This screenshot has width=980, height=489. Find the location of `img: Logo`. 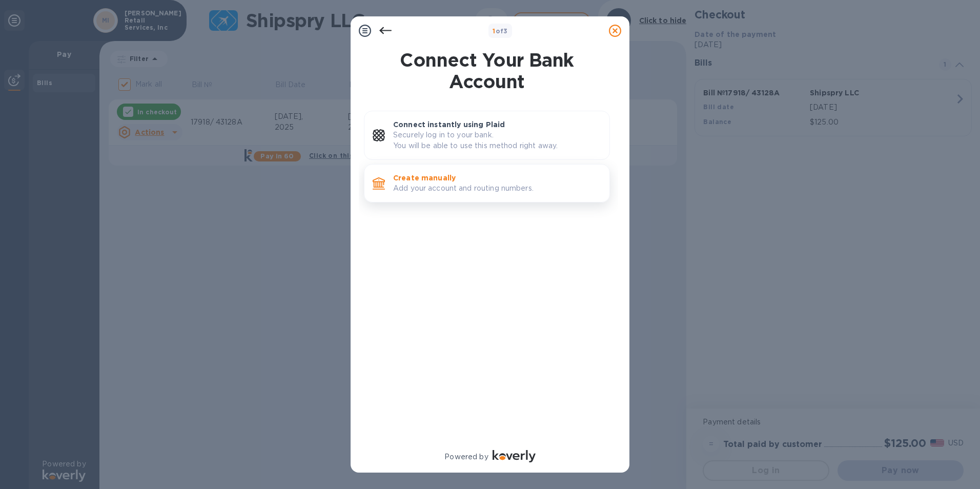

img: Logo is located at coordinates (514, 456).